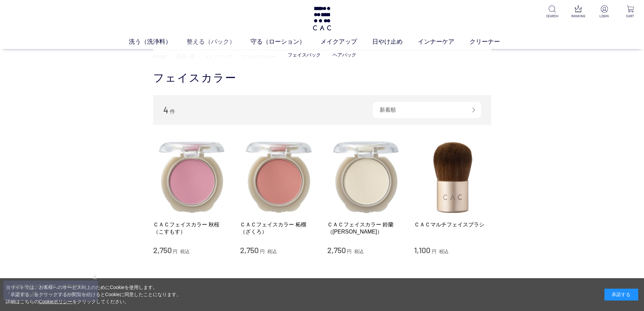  Describe the element at coordinates (279, 177) in the screenshot. I see `img: ＣＡＣフェイスカラー 柘榴（ざくろ）` at that location.